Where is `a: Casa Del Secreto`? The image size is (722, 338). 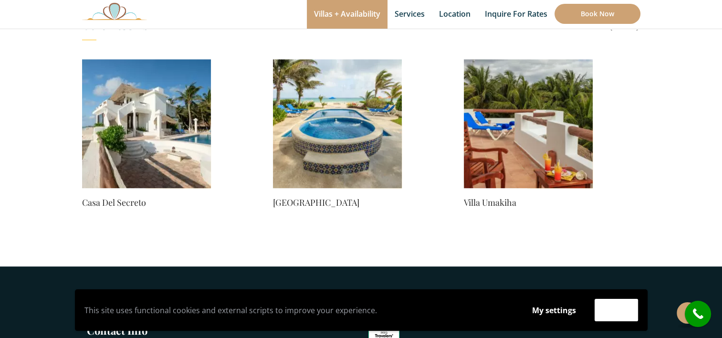
a: Casa Del Secreto is located at coordinates (147, 202).